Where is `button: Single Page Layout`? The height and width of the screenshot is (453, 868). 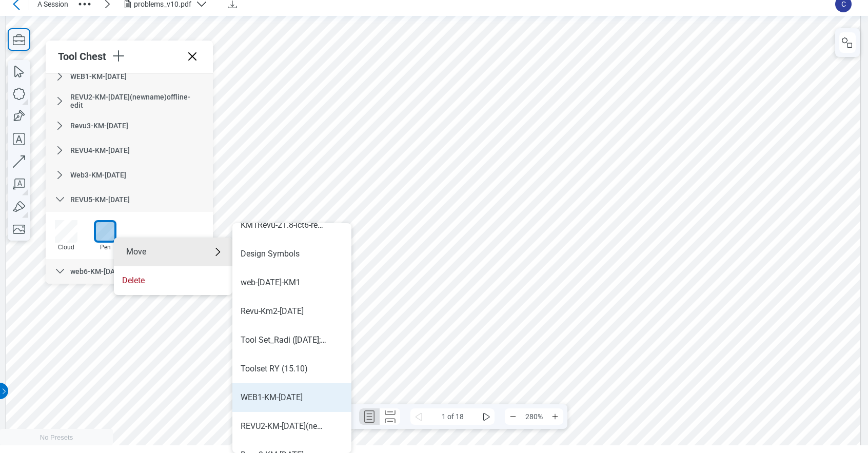 button: Single Page Layout is located at coordinates (369, 416).